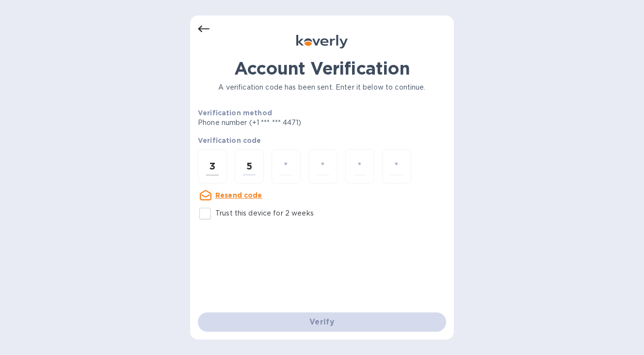 The image size is (644, 355). What do you see at coordinates (238, 195) in the screenshot?
I see `u: Resend code` at bounding box center [238, 195].